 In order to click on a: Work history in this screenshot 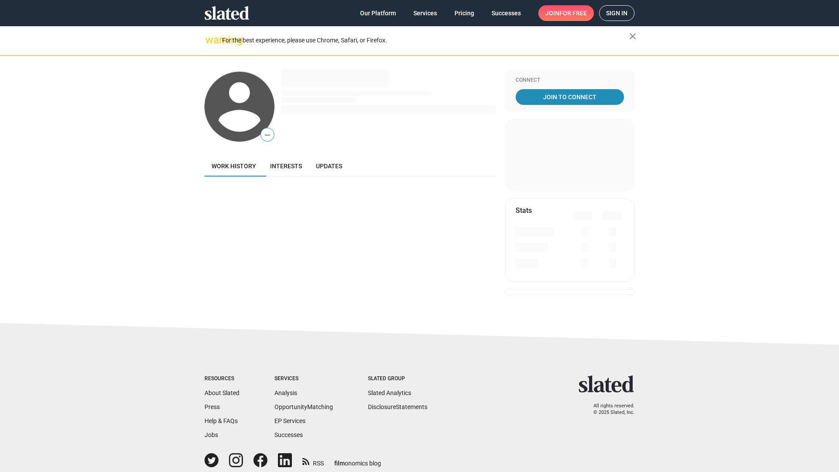, I will do `click(234, 166)`.